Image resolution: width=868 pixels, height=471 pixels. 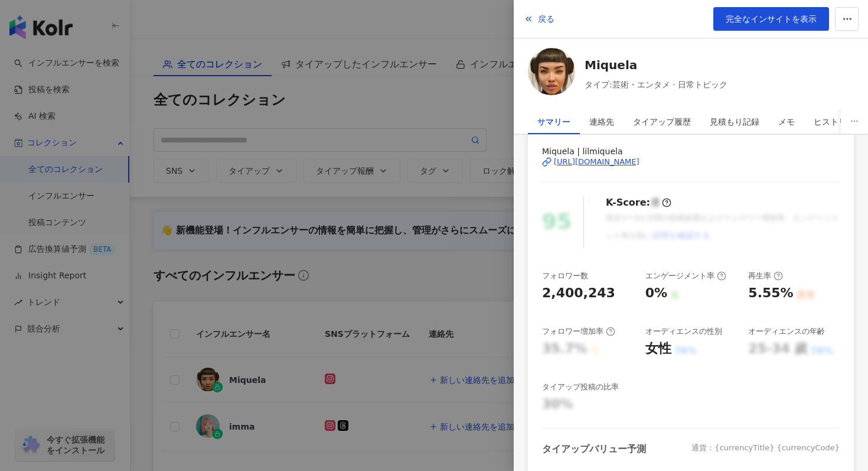 What do you see at coordinates (691, 152) in the screenshot?
I see `span: Miquela | lilmiquela` at bounding box center [691, 152].